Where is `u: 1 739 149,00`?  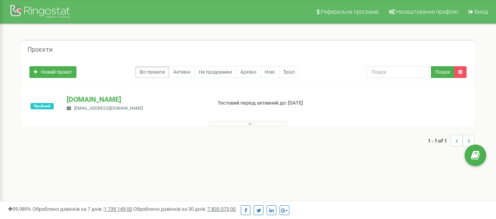 u: 1 739 149,00 is located at coordinates (118, 209).